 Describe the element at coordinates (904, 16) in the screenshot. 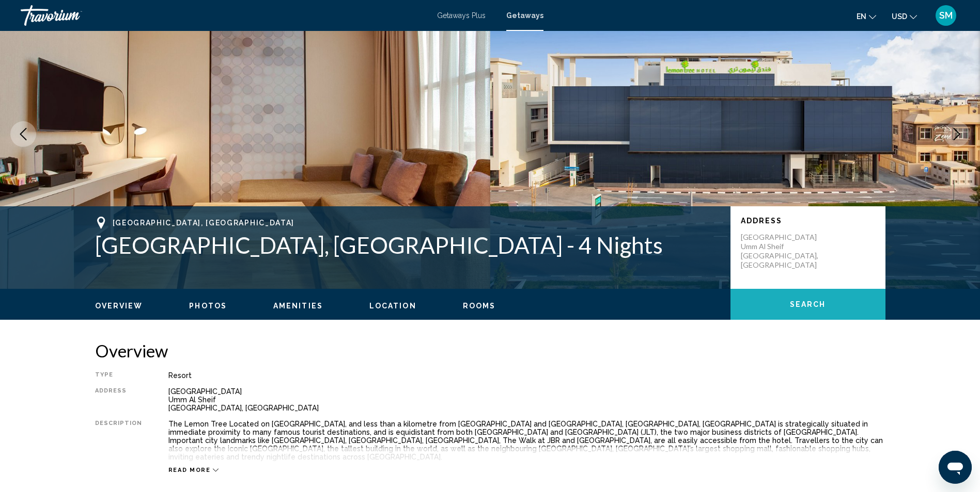

I see `button: Change currency` at that location.